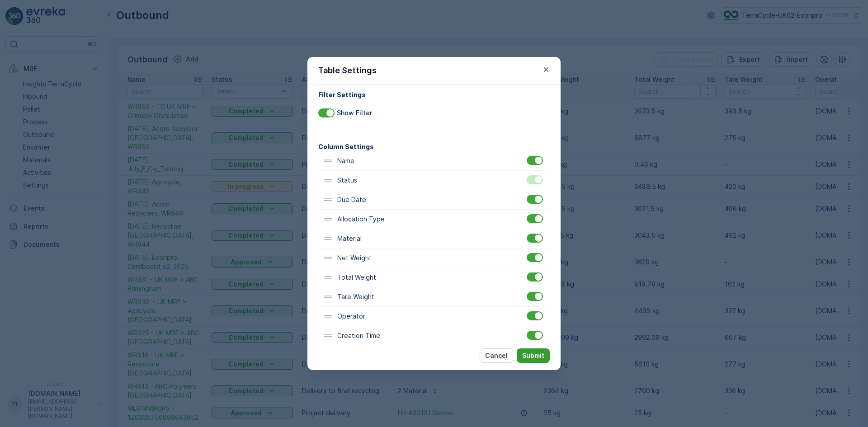  I want to click on div: Operator, so click(434, 316).